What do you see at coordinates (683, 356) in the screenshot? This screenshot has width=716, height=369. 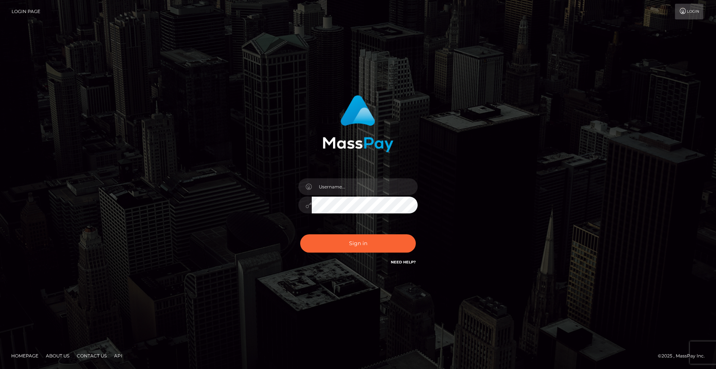 I see `div: © 2025 , MassPay Inc.` at bounding box center [683, 356].